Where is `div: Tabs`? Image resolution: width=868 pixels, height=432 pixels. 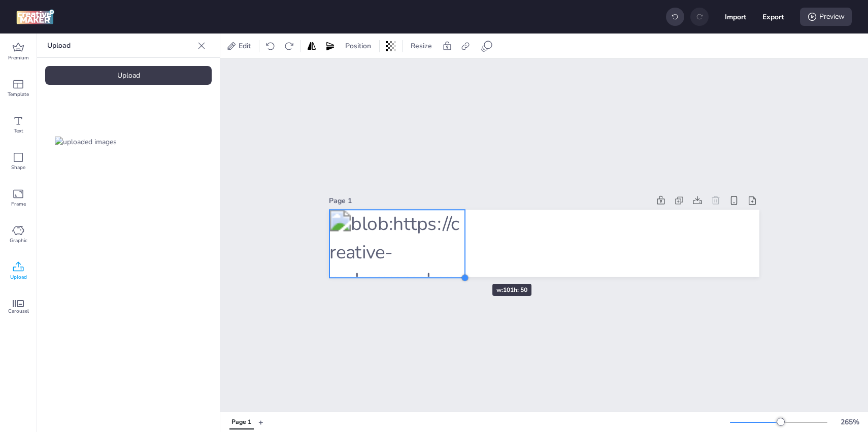 div: Tabs is located at coordinates (241, 422).